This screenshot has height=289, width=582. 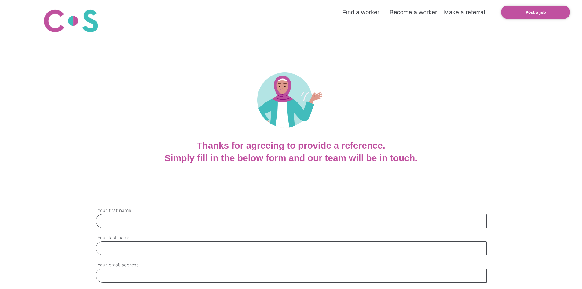 I want to click on label: Your email address, so click(x=291, y=264).